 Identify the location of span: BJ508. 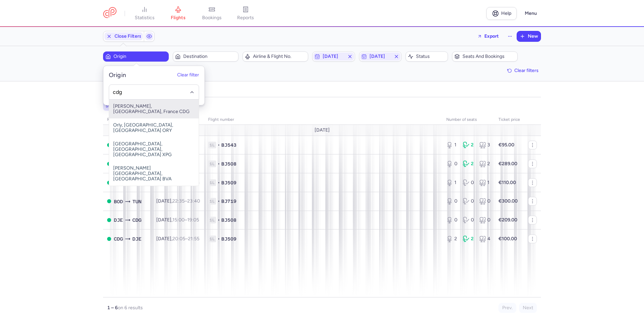
(229, 220).